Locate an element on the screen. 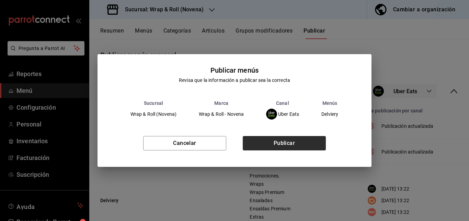 This screenshot has width=469, height=221. th: Canal is located at coordinates (283, 103).